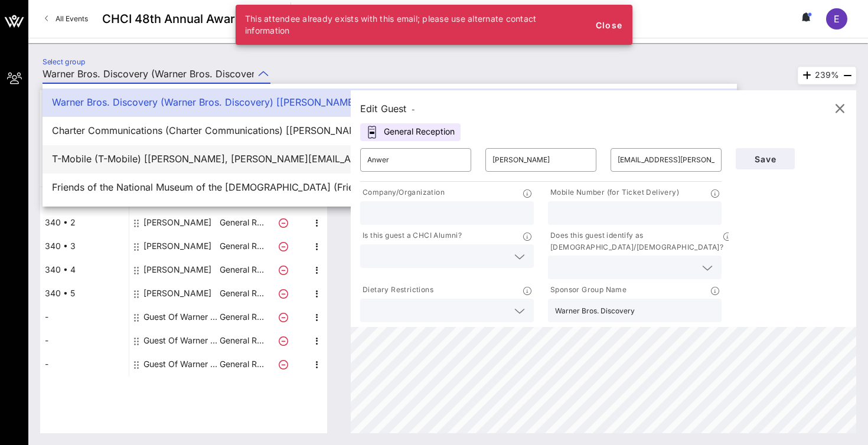 The image size is (868, 445). Describe the element at coordinates (66, 19) in the screenshot. I see `a: All Events` at that location.